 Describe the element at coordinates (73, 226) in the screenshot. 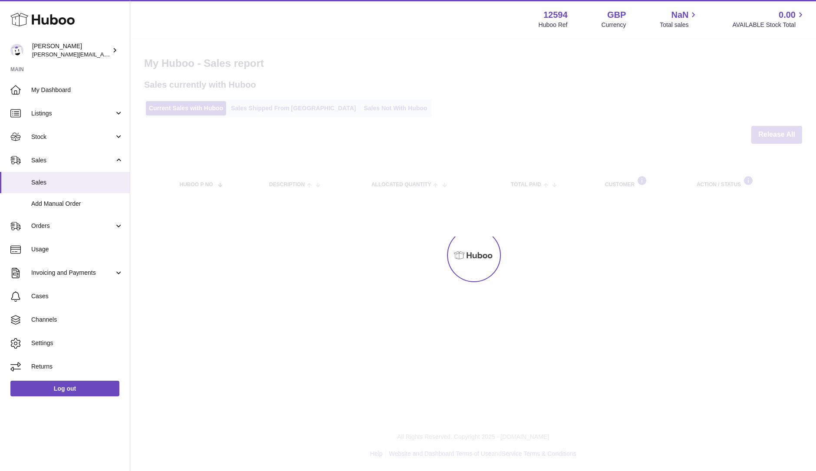

I see `span: Orders` at that location.